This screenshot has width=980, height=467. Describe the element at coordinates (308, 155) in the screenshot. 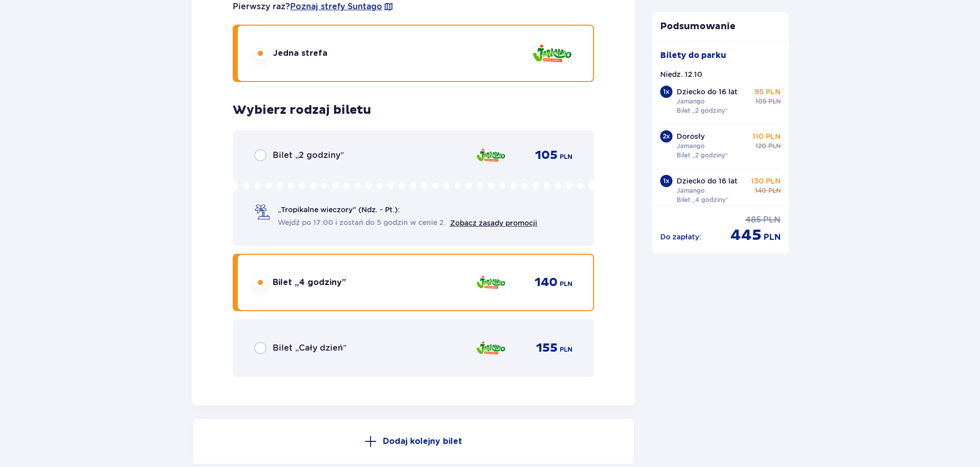

I see `span: Bilet „2 godziny”` at that location.